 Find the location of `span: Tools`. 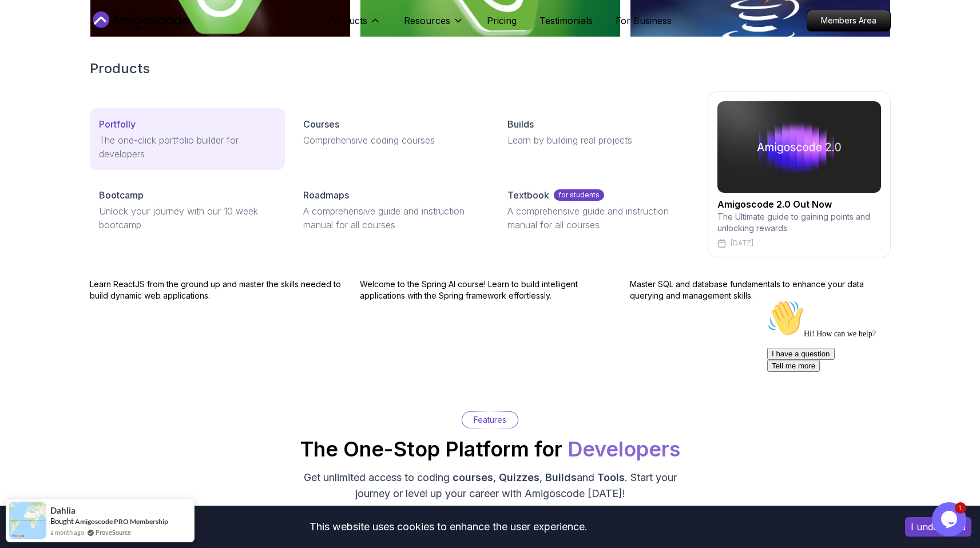

span: Tools is located at coordinates (611, 478).